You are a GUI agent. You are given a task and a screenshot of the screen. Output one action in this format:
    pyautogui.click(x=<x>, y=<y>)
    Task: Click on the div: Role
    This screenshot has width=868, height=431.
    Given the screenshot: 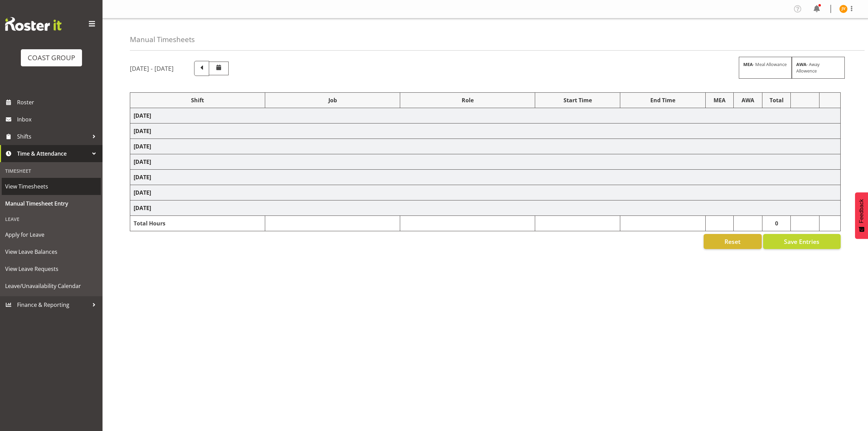 What is the action you would take?
    pyautogui.click(x=467, y=100)
    